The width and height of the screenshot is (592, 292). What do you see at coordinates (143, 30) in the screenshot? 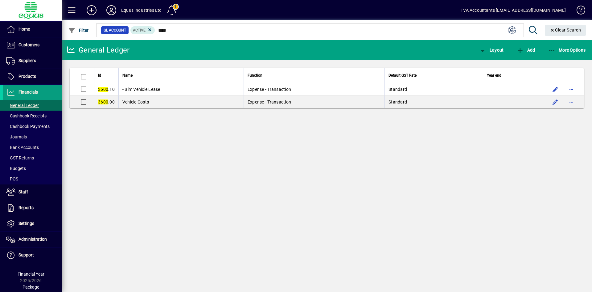
I see `mat-chip: Activation Status: Active` at bounding box center [143, 30].